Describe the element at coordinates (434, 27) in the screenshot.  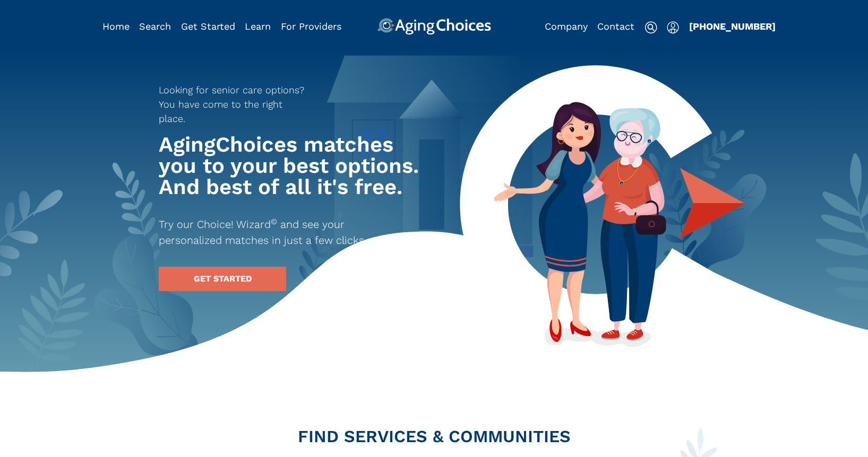
I see `img: AgingChoices` at that location.